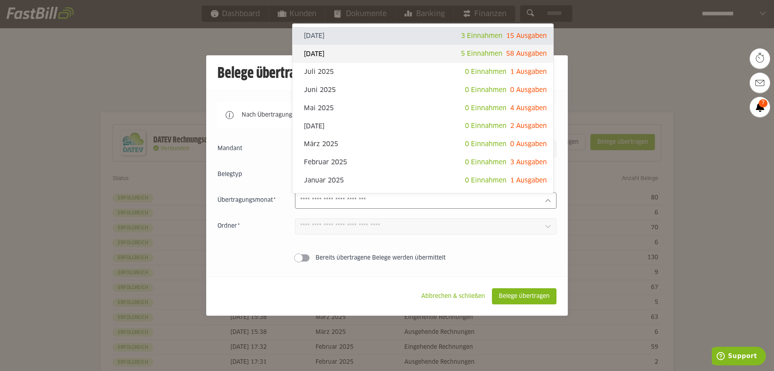 The height and width of the screenshot is (371, 774). I want to click on sl-option: März 2025, so click(423, 144).